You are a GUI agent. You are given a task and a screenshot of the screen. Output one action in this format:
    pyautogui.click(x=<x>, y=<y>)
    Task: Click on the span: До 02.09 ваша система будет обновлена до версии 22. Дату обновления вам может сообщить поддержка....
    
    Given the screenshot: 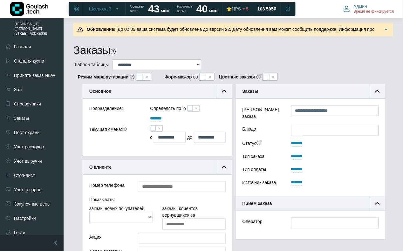 What is the action you would take?
    pyautogui.click(x=230, y=32)
    